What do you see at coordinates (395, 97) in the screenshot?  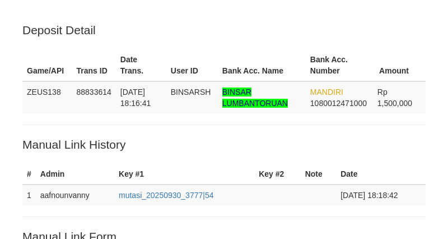 I see `span: Rp 1,500,000` at bounding box center [395, 97].